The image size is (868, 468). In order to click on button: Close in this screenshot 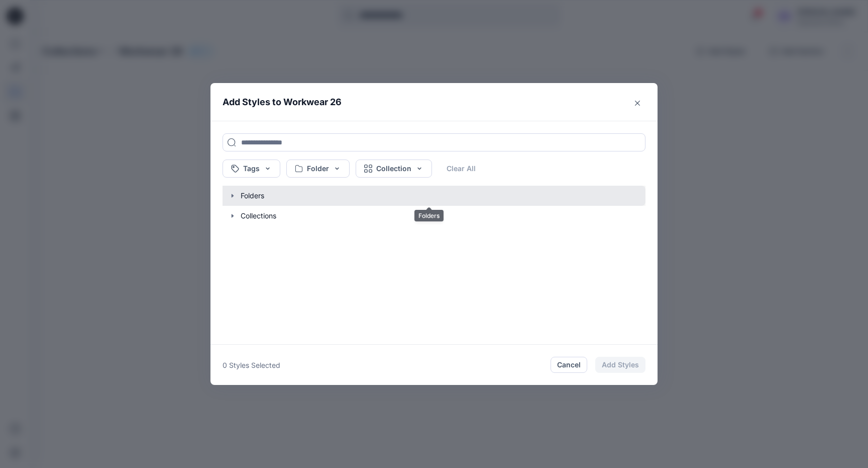, I will do `click(638, 103)`.